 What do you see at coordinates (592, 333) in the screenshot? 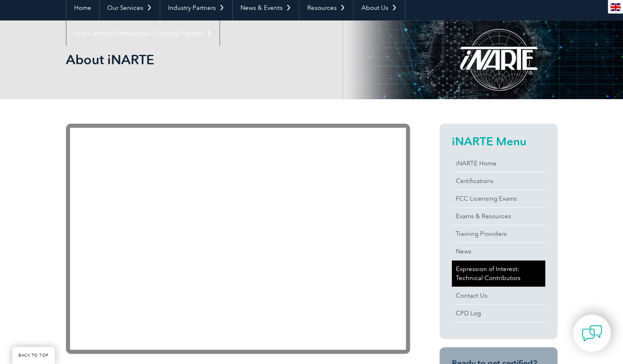
I see `img: contact-chat.png` at bounding box center [592, 333].